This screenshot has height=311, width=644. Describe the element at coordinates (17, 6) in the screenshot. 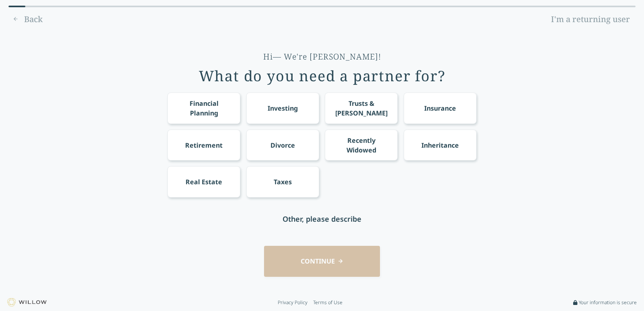

I see `div: 0% complete` at that location.